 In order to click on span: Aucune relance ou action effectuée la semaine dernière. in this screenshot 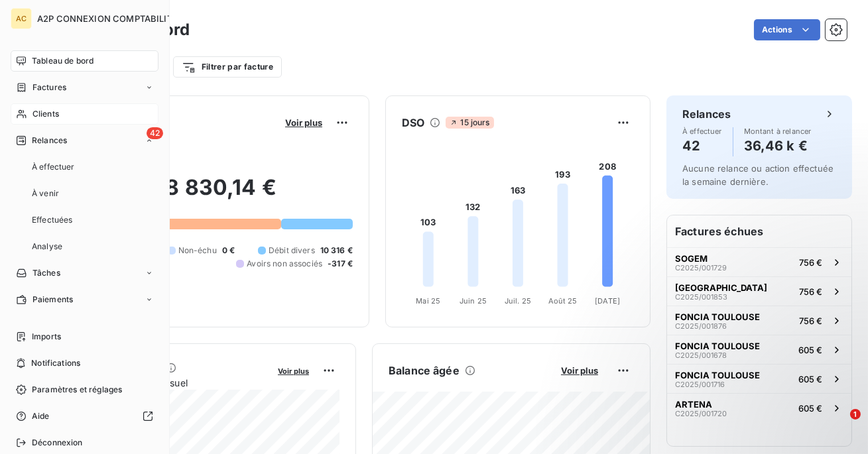, I will do `click(758, 175)`.